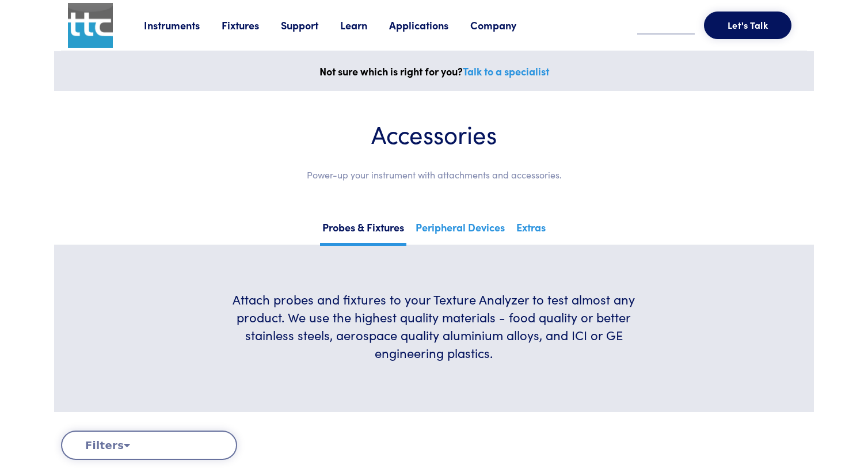 This screenshot has height=472, width=868. I want to click on a: Talk to a specialist, so click(506, 70).